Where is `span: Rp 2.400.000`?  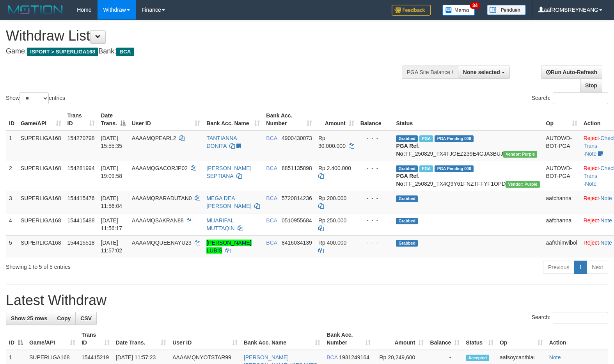 span: Rp 2.400.000 is located at coordinates (334, 168).